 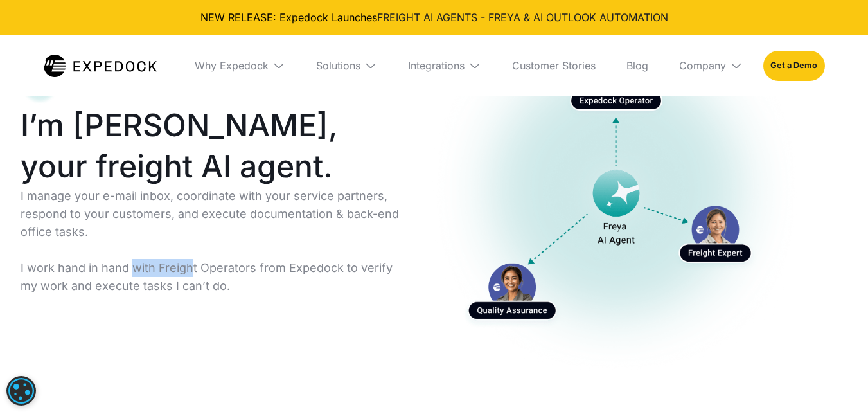 I want to click on a: FREIGHT AI AGENTS - FREYA & AI OUTLOOK AUTOMATION, so click(x=522, y=17).